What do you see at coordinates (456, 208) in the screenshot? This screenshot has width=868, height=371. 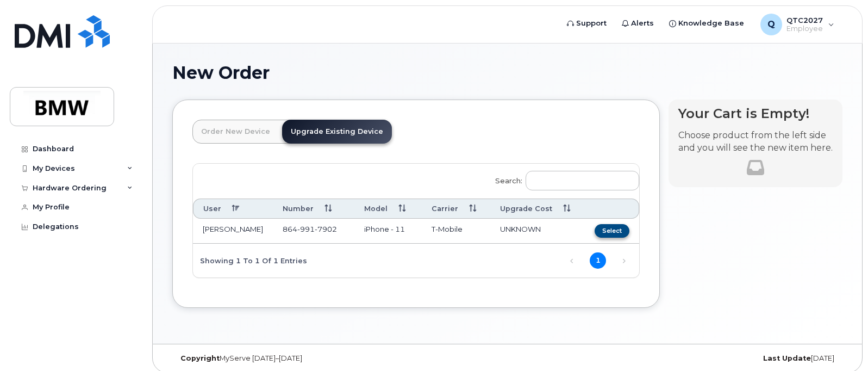 I see `th: Carrier: activate to sort column ascending` at bounding box center [456, 208].